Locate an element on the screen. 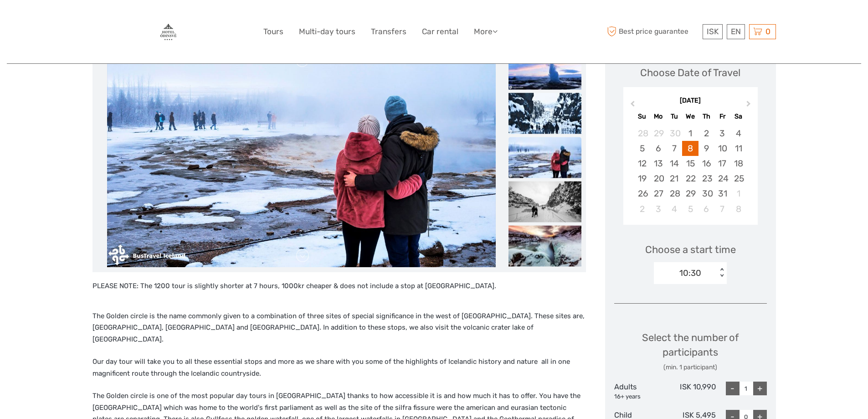  div: ISK 10,990 is located at coordinates (691, 391).